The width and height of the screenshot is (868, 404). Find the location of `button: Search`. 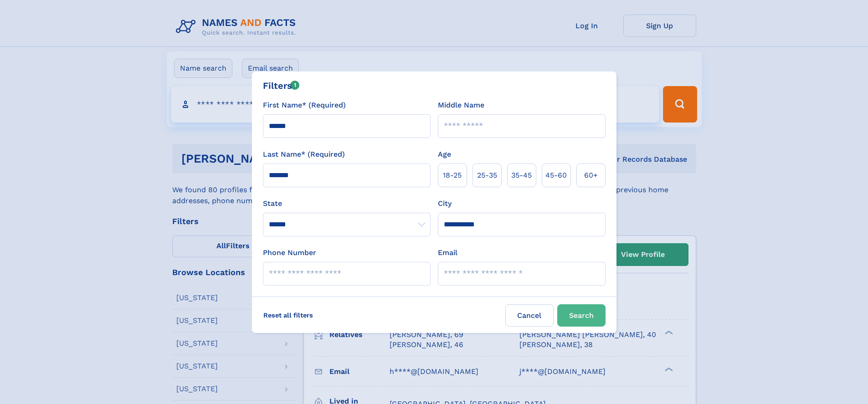

button: Search is located at coordinates (582, 315).